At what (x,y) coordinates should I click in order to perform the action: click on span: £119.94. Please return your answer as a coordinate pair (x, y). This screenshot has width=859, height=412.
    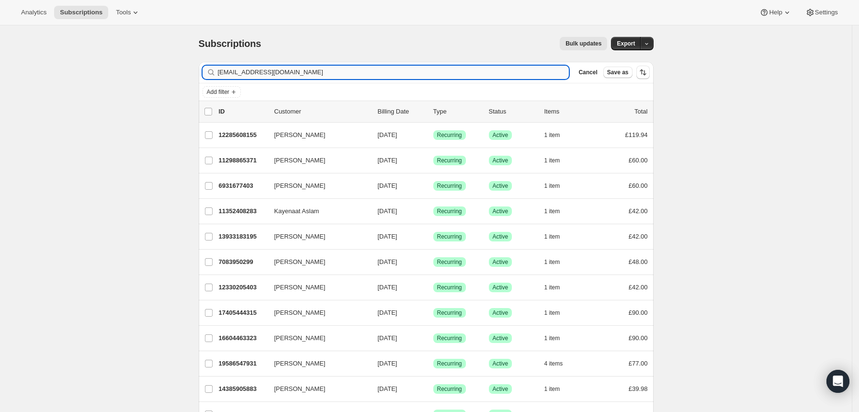
    Looking at the image, I should click on (636, 135).